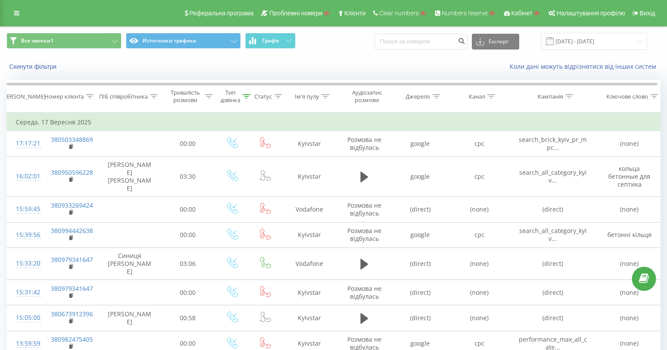 The width and height of the screenshot is (667, 350). What do you see at coordinates (367, 96) in the screenshot?
I see `div: Аудіозапис розмови` at bounding box center [367, 96].